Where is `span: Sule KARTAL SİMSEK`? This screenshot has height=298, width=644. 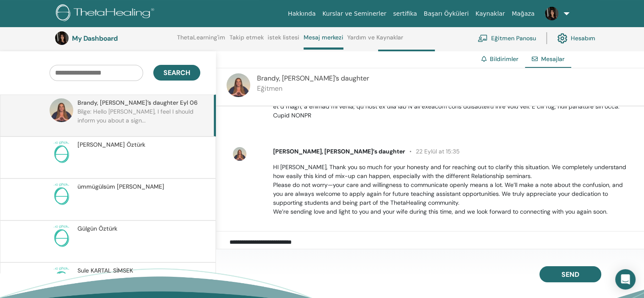
span: Sule KARTAL SİMSEK is located at coordinates (105, 270).